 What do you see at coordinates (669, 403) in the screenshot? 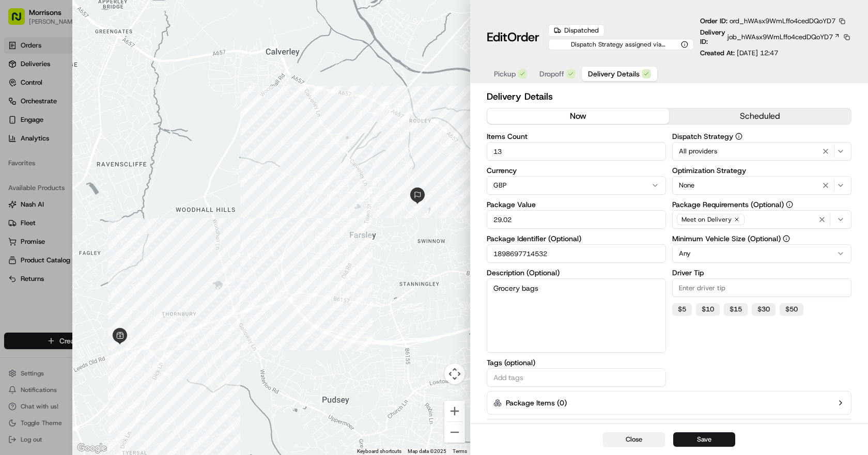
I see `button: Package Items (0)` at bounding box center [669, 403].